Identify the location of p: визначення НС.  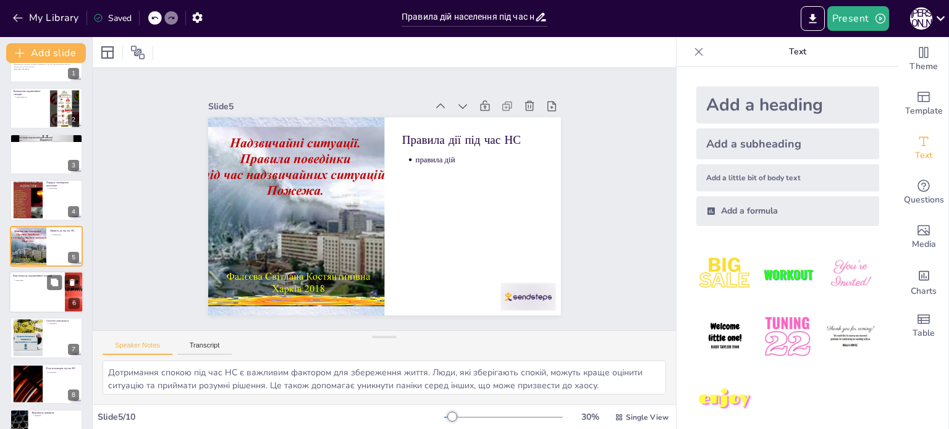
(31, 97).